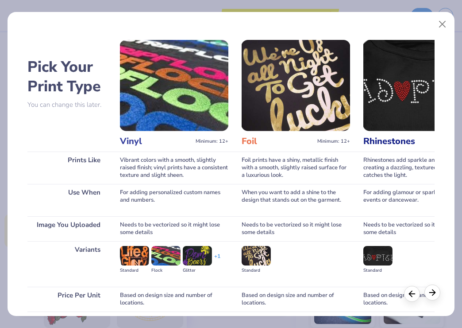  Describe the element at coordinates (68, 200) in the screenshot. I see `div: Use When` at that location.